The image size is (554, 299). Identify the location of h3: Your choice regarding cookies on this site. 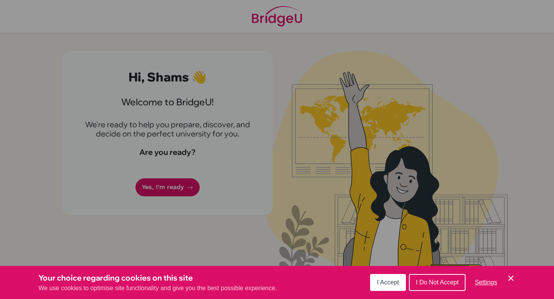
(158, 278).